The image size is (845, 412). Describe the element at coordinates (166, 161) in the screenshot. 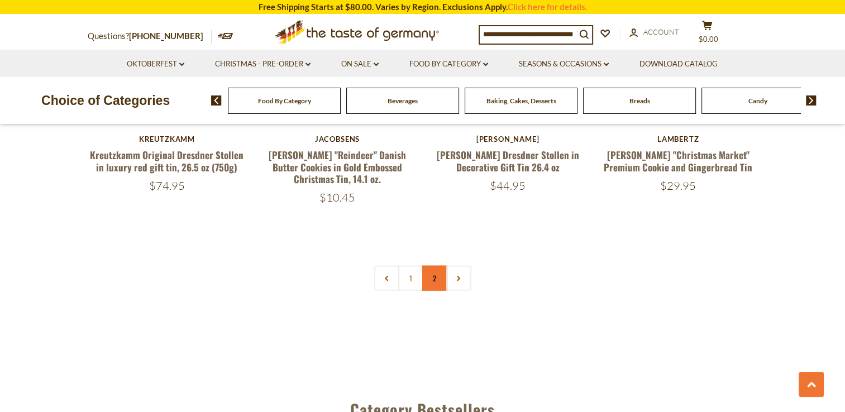

I see `a: Kreutzkamm Original Dresdner Stollen in luxury red gift tin, 26.5 oz (750g)` at that location.